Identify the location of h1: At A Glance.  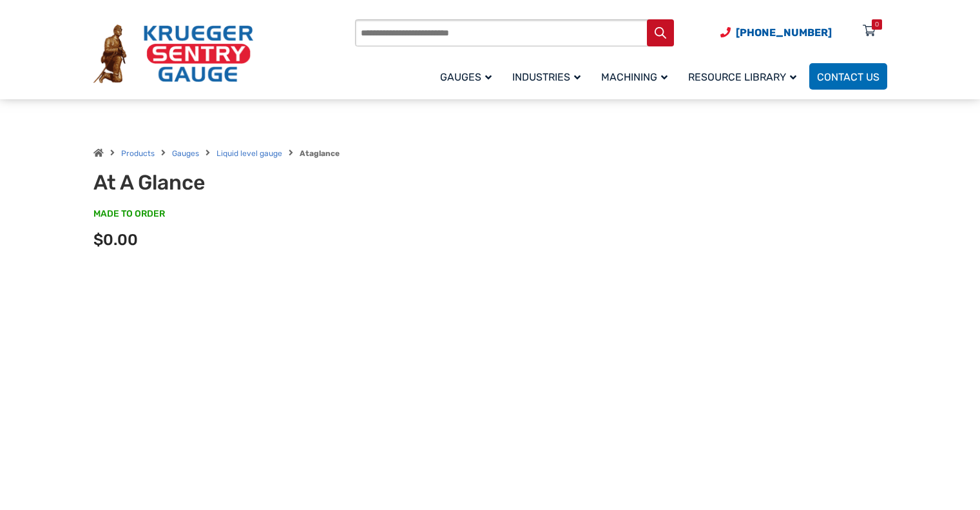
(251, 182).